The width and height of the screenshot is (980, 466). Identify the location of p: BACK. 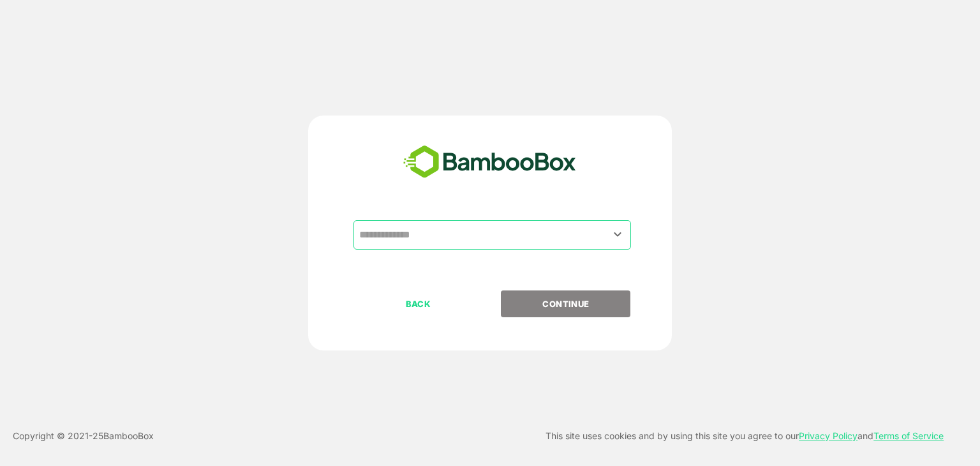
(418, 303).